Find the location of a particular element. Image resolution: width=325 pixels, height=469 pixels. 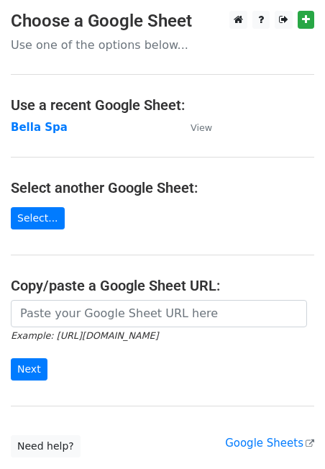

h4: Copy/paste a Google Sheet URL: is located at coordinates (162, 285).